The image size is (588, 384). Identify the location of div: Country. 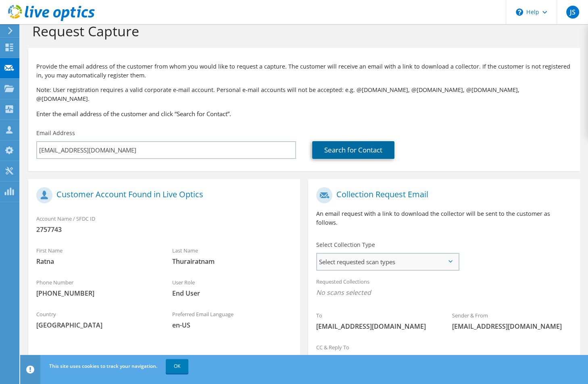
(96, 320).